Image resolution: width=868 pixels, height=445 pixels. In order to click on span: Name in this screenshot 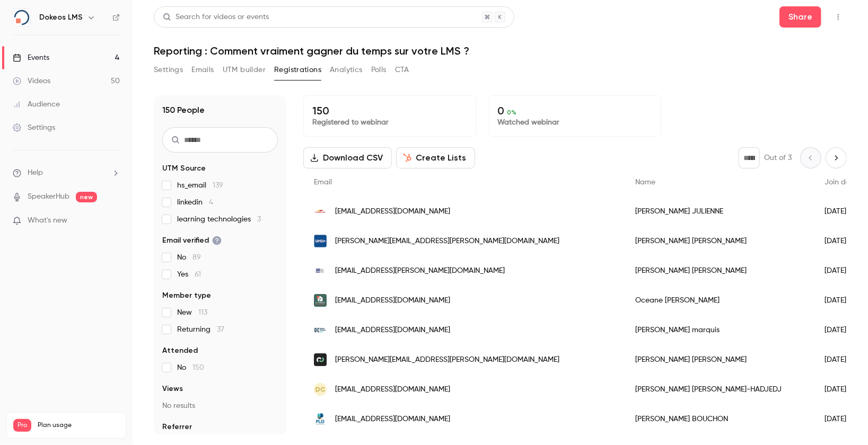, I will do `click(645, 183)`.